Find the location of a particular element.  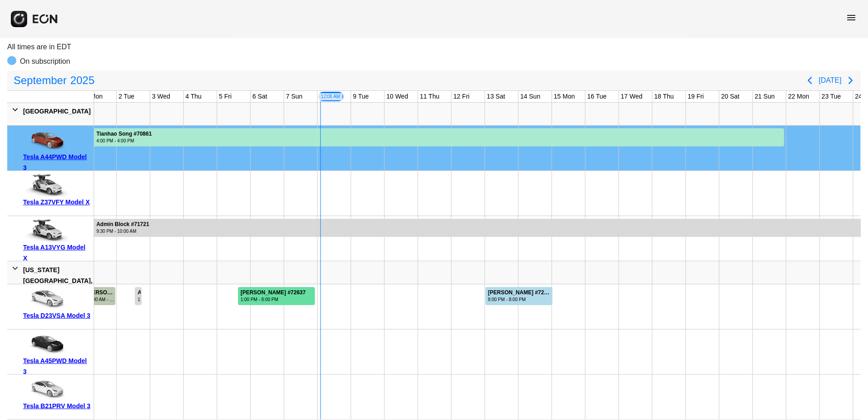

div: 2 Tue is located at coordinates (126, 96).